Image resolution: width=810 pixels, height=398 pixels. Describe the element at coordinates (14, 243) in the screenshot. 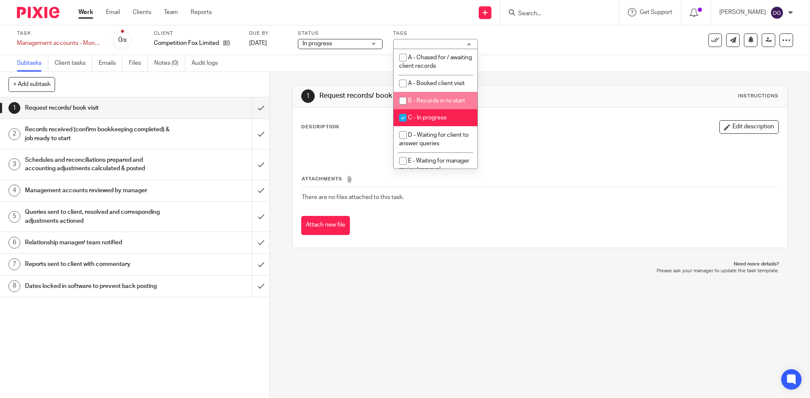

I see `div: 6` at that location.